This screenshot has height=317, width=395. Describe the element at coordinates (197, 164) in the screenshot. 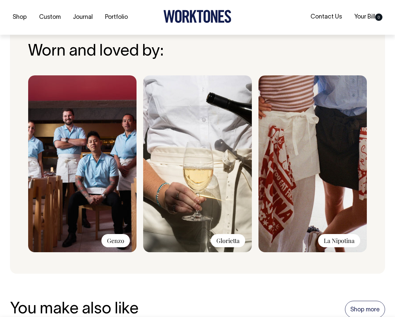

I see `img: Bobby_-_Worn_Loved_By.jpg` at that location.